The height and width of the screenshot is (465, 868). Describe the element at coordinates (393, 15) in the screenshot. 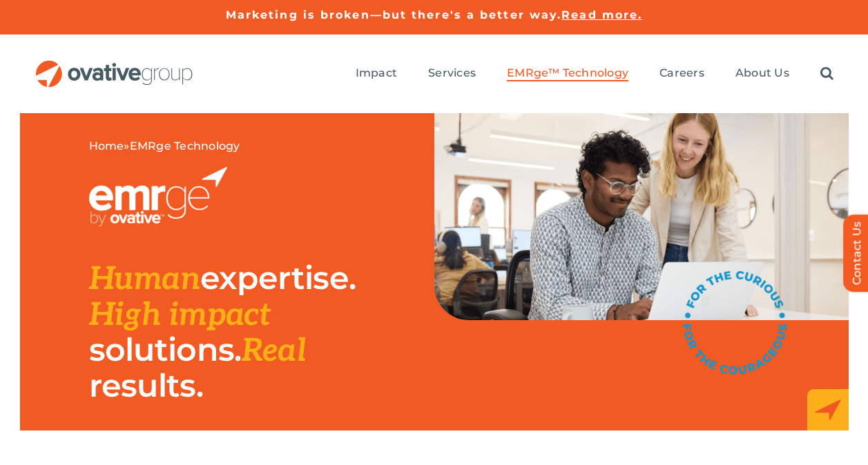

I see `a: Marketing is broken—but there's a better way.` at that location.